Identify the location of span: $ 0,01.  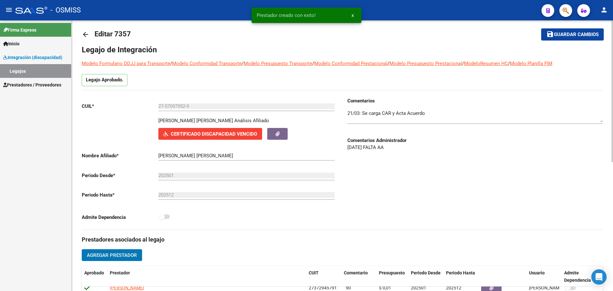
(385, 288).